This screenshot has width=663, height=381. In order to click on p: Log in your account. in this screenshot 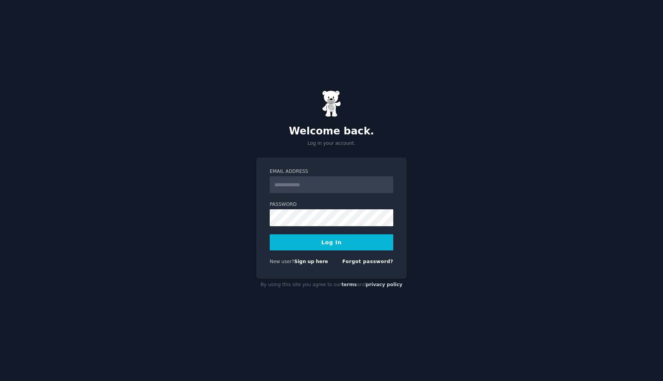, I will do `click(332, 144)`.